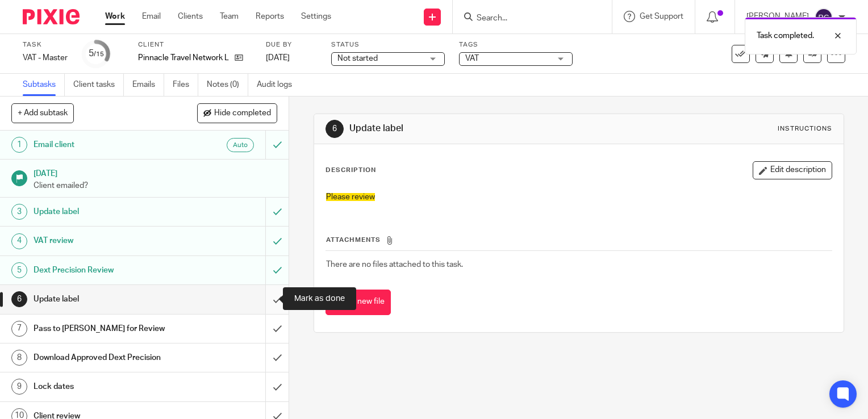  I want to click on span: Attachments, so click(353, 240).